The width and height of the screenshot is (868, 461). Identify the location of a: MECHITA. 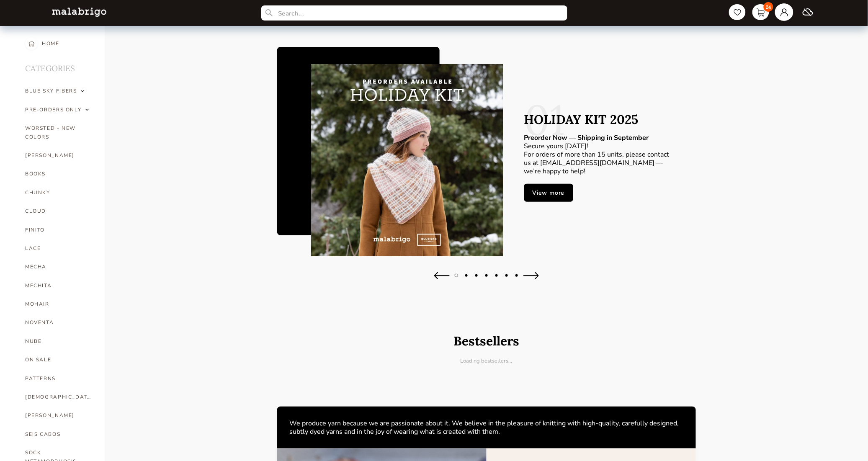
(59, 285).